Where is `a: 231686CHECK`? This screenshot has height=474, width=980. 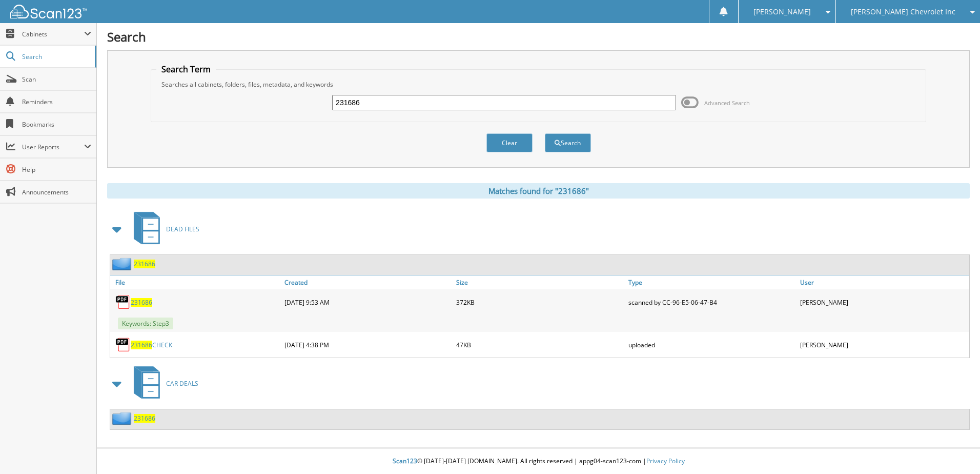
a: 231686CHECK is located at coordinates (152, 344).